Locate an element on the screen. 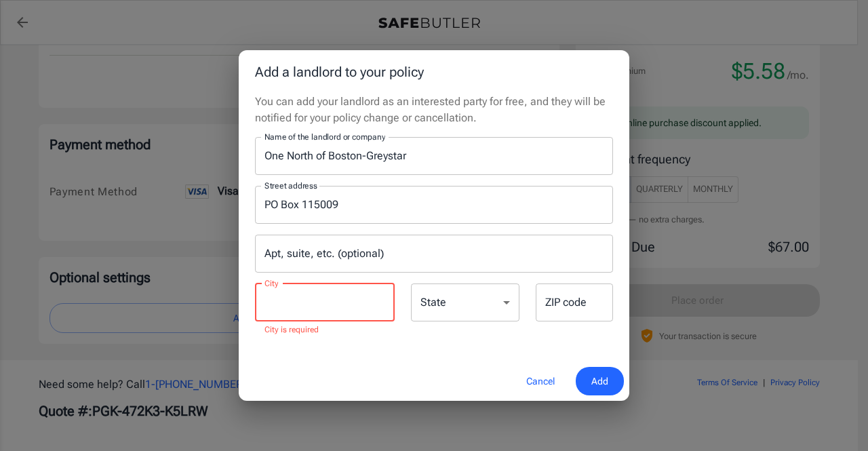 This screenshot has width=868, height=451. label: Name of the landlord or company is located at coordinates (325, 136).